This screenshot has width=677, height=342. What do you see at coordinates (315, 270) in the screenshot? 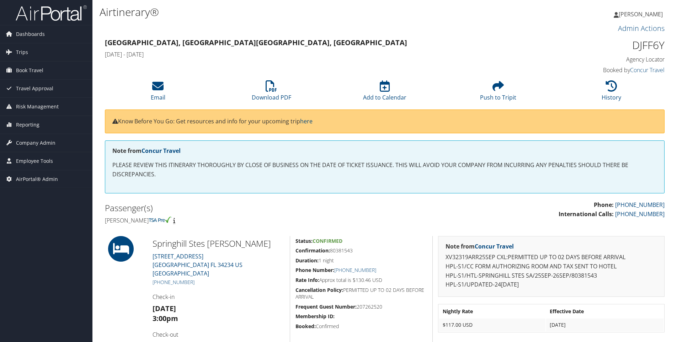
I see `strong: Phone Number:` at bounding box center [315, 270].